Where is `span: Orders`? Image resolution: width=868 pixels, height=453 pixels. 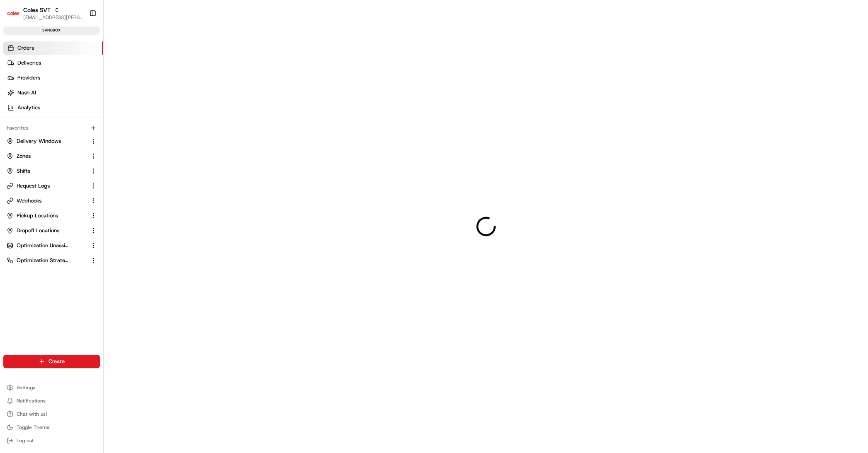
span: Orders is located at coordinates (26, 48).